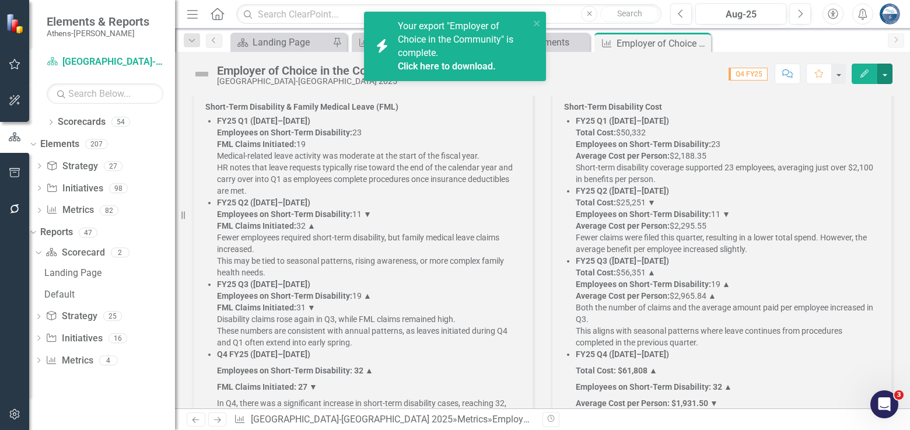  Describe the element at coordinates (748, 74) in the screenshot. I see `span: Q4 FY25` at that location.